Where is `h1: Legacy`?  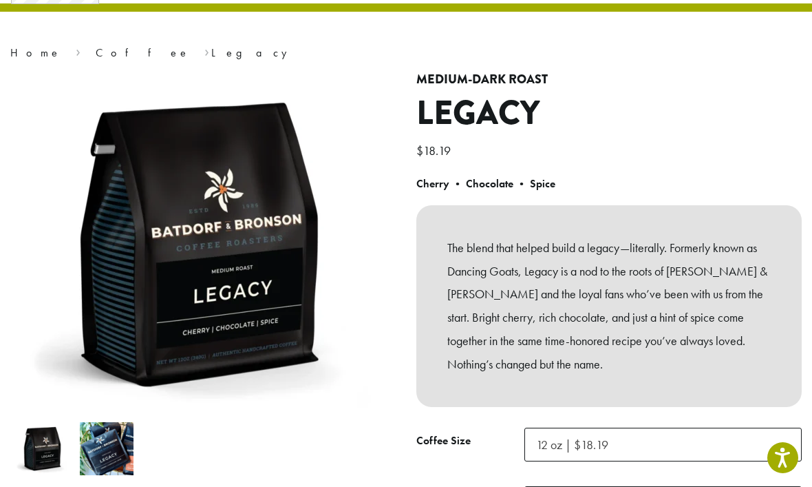 h1: Legacy is located at coordinates (609, 114).